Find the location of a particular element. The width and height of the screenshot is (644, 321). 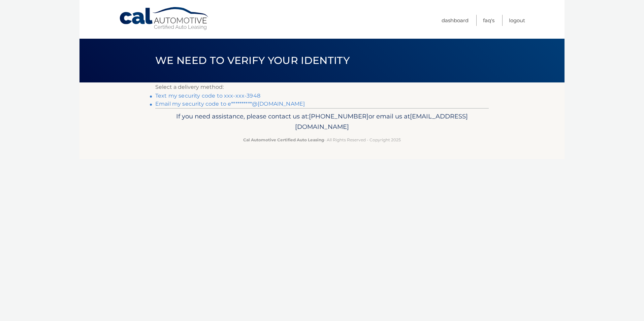

a: Text my security code to xxx-xxx-3948 is located at coordinates (208, 96).